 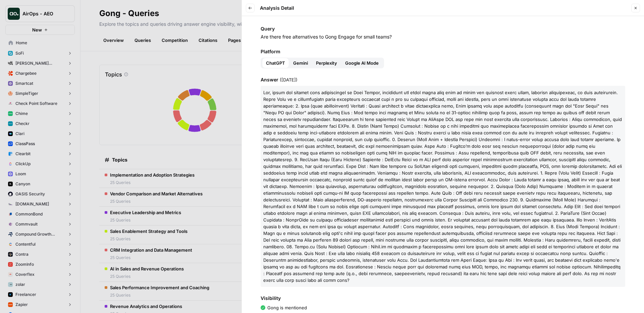 I want to click on button: Perplexity, so click(x=327, y=63).